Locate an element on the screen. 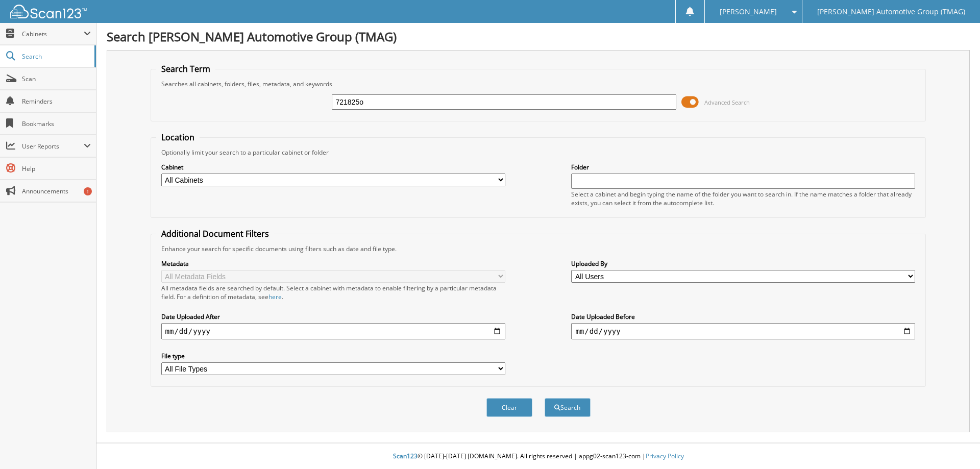 Image resolution: width=980 pixels, height=469 pixels. legend: Additional Document Filters is located at coordinates (215, 234).